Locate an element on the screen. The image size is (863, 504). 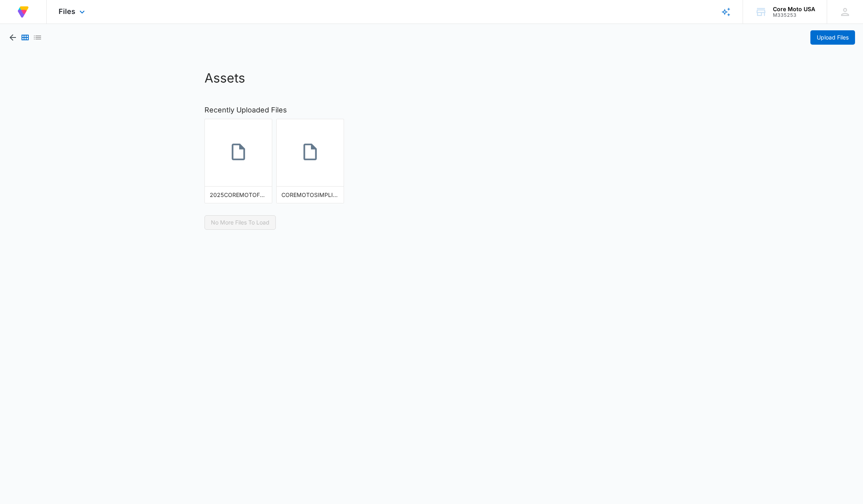
div: COREMOTOSIMPLIFIEDSPECIALSALEPRICINGGUIDE7-27-25.pdf is located at coordinates (310, 194).